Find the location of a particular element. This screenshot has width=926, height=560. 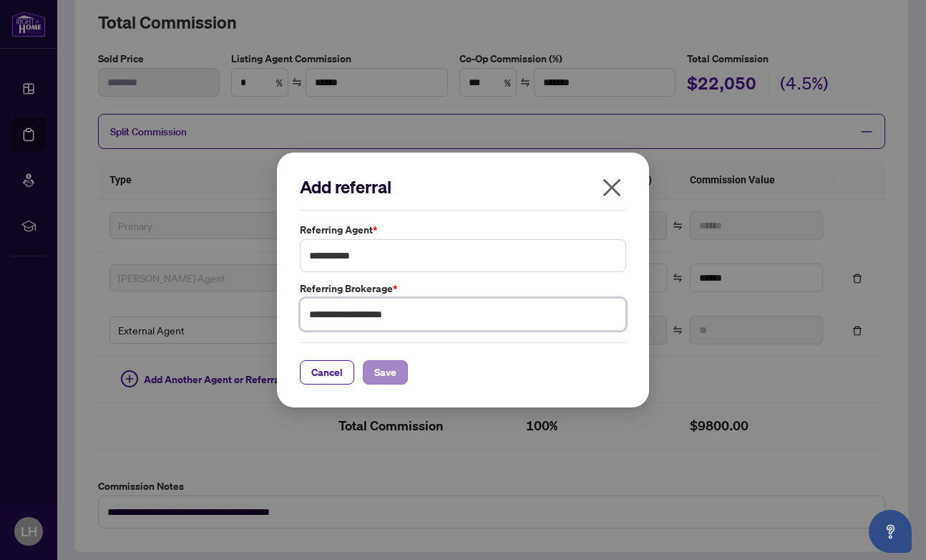

label: Referring Agent is located at coordinates (463, 229).